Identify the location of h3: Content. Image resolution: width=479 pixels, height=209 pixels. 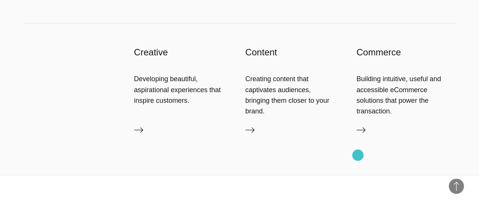
(295, 52).